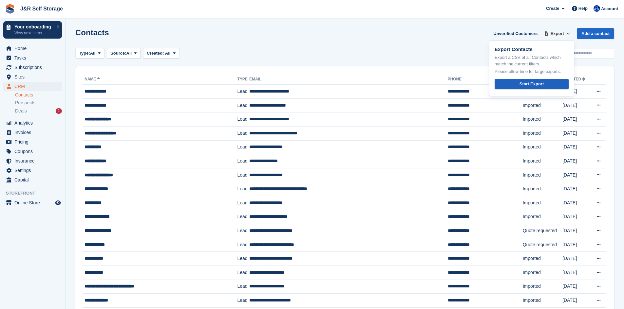  Describe the element at coordinates (574, 79) in the screenshot. I see `a: Created` at that location.